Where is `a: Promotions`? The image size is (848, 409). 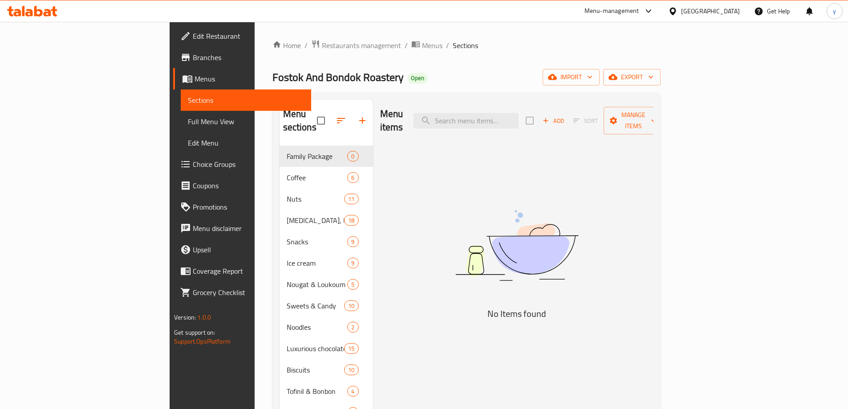
a: Promotions is located at coordinates (242, 207).